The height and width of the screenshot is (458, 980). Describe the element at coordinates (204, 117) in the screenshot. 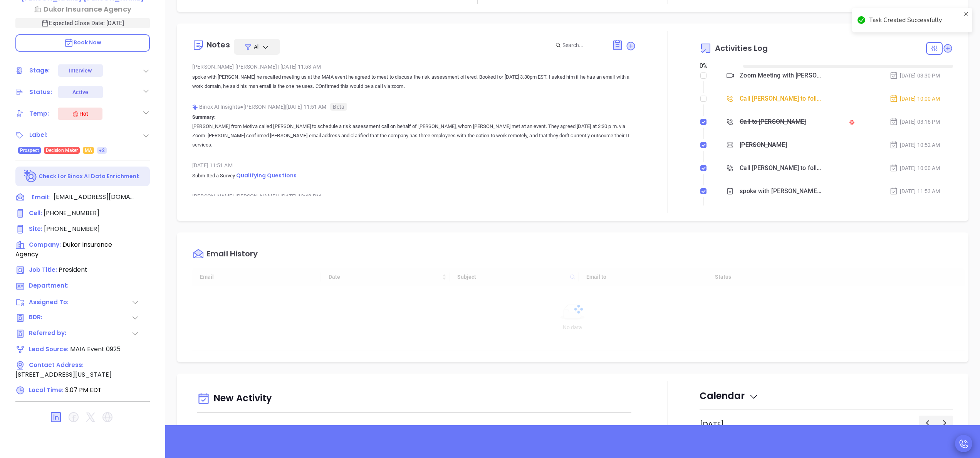

I see `b: Summary:` at that location.